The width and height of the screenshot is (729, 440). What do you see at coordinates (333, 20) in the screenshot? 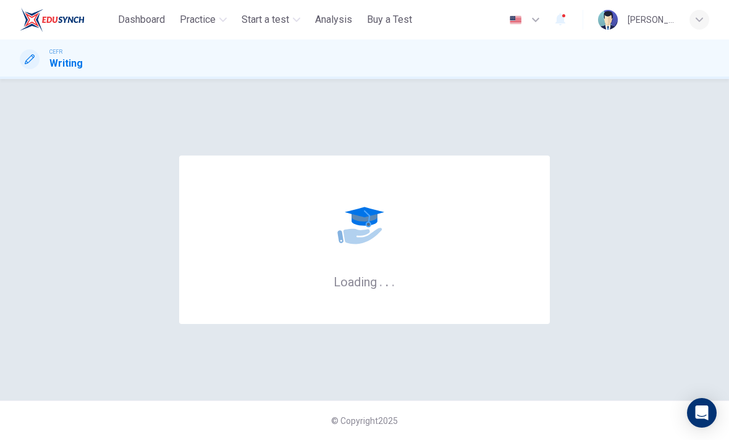
I see `a: Analysis` at bounding box center [333, 20].